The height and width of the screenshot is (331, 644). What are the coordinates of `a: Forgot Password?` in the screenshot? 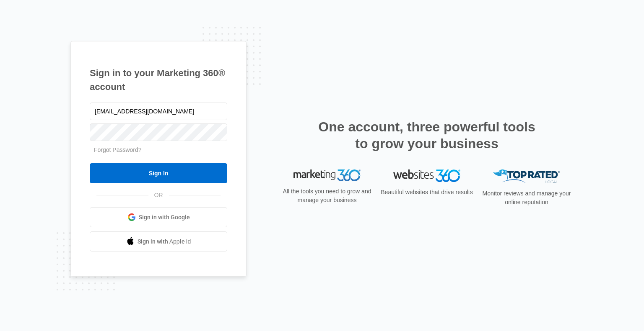 It's located at (118, 150).